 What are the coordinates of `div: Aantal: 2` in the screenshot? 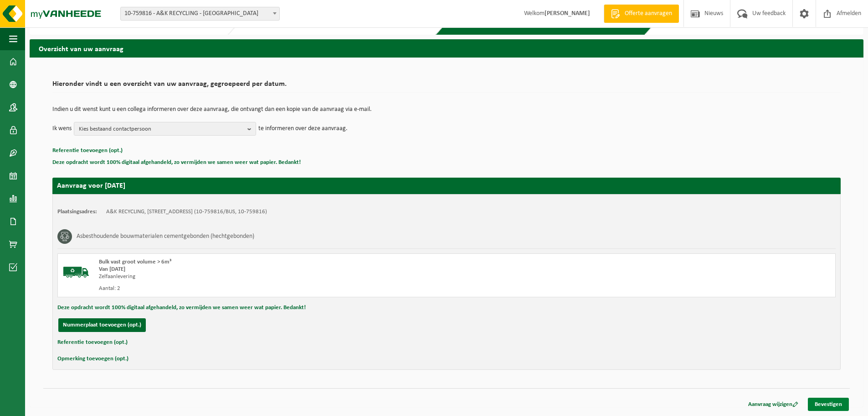 It's located at (291, 288).